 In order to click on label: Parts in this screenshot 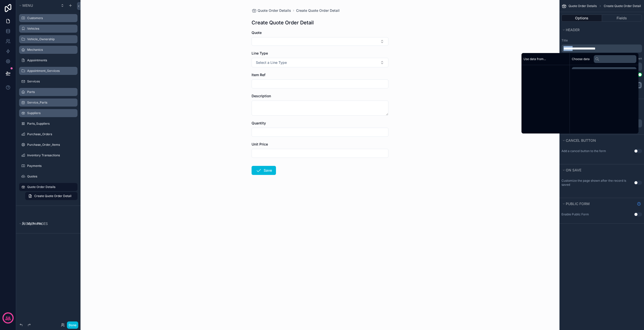, I will do `click(51, 92)`.